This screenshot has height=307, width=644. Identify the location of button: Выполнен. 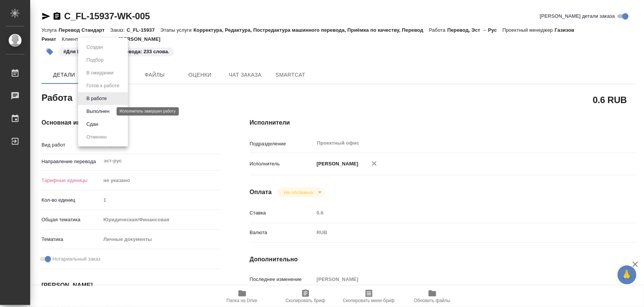
(97, 111).